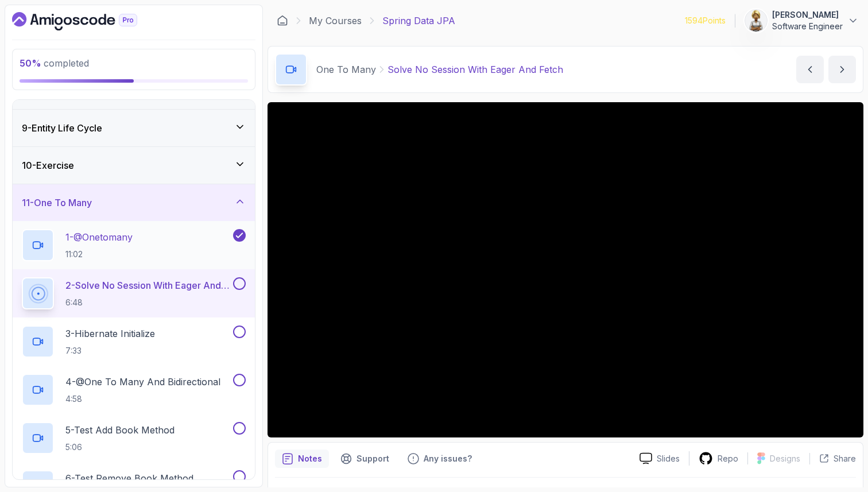  Describe the element at coordinates (302, 458) in the screenshot. I see `button: notes button` at that location.